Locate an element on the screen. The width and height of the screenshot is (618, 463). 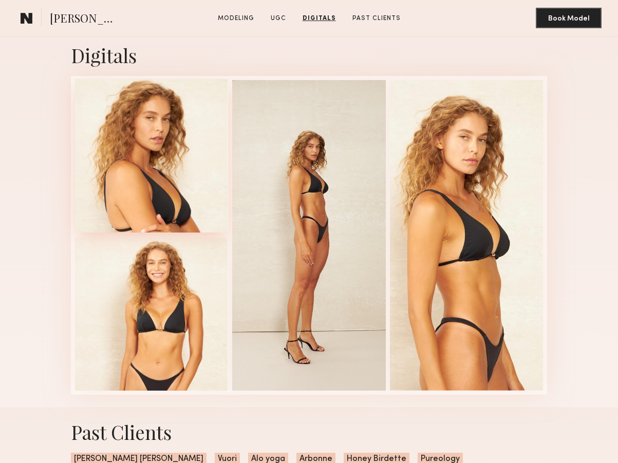
button: Book Model is located at coordinates (569, 18).